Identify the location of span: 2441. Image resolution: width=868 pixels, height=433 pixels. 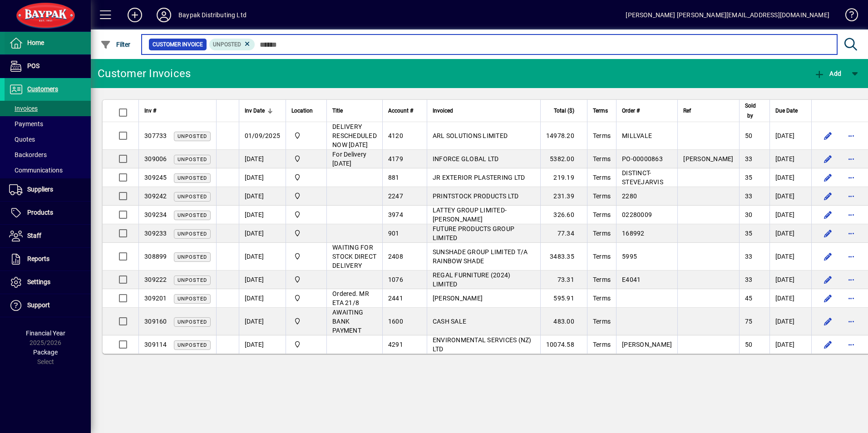
(396, 298).